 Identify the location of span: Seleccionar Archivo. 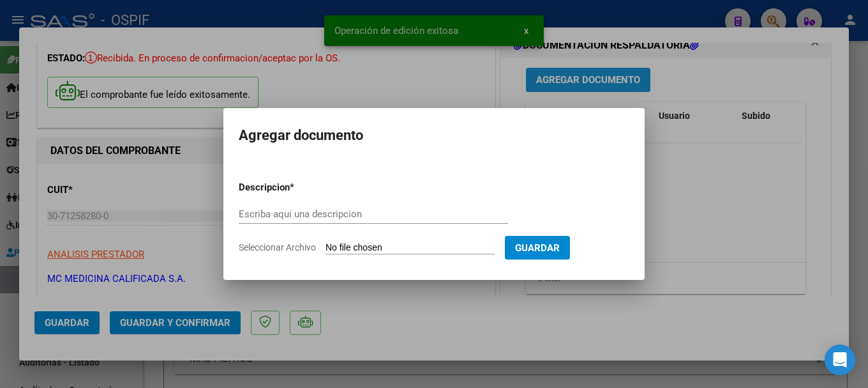
(277, 247).